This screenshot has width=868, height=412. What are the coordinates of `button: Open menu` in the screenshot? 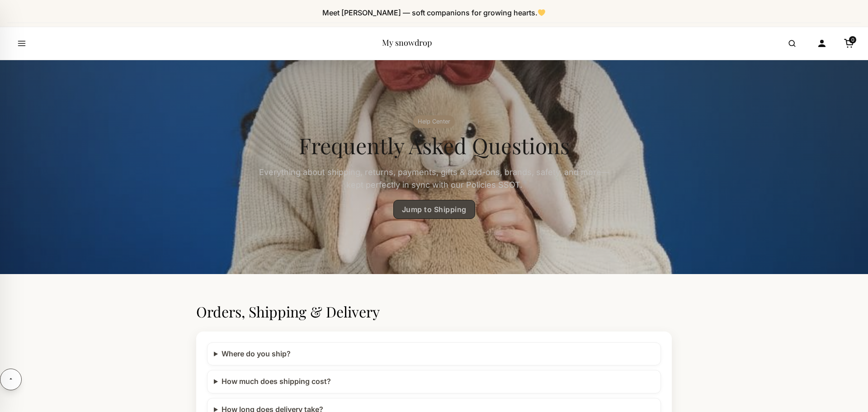 It's located at (22, 43).